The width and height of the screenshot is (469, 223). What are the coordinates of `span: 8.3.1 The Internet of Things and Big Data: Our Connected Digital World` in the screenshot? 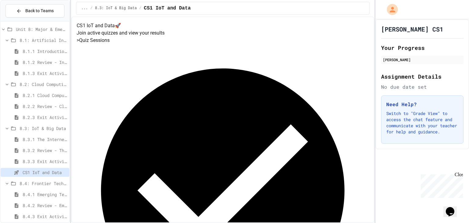 It's located at (45, 139).